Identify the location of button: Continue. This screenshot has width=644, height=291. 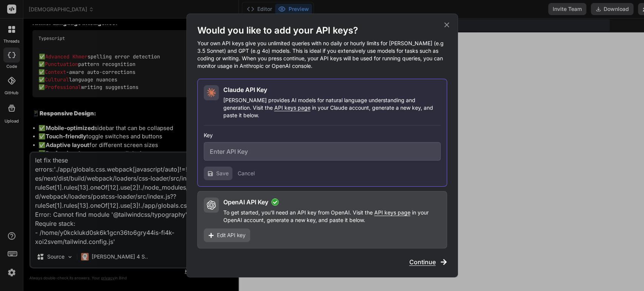
(428, 262).